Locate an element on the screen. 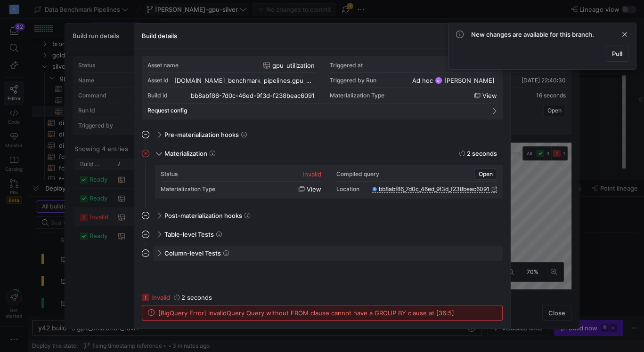 The width and height of the screenshot is (644, 352). mat-expansion-panel-header: Table-level Tests is located at coordinates (322, 234).